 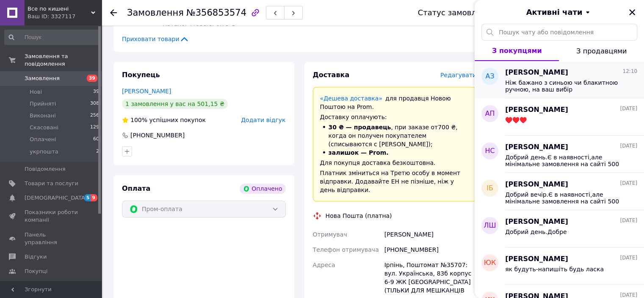 I want to click on span: Покупці, so click(x=36, y=272).